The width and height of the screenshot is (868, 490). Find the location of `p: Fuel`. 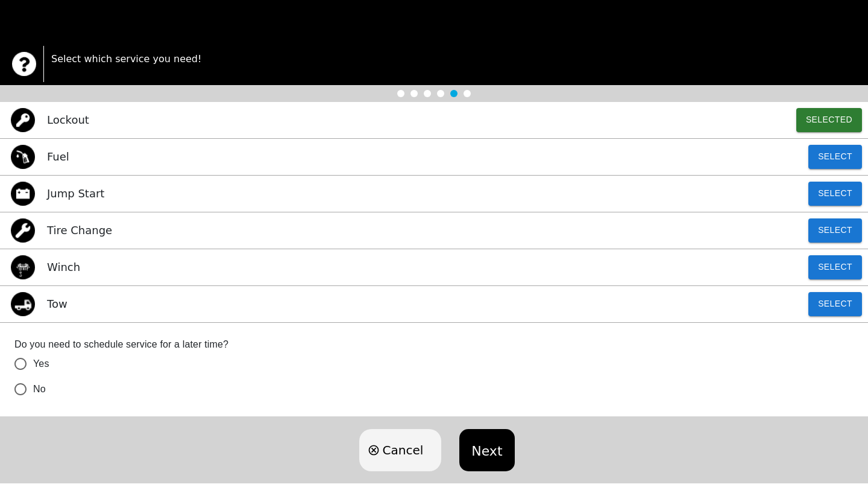

p: Fuel is located at coordinates (58, 156).